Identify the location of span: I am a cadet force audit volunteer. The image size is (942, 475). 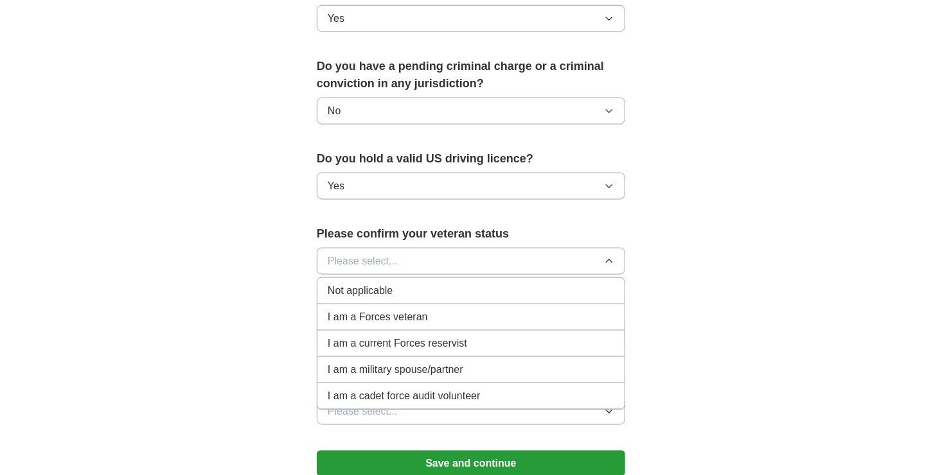
(403, 396).